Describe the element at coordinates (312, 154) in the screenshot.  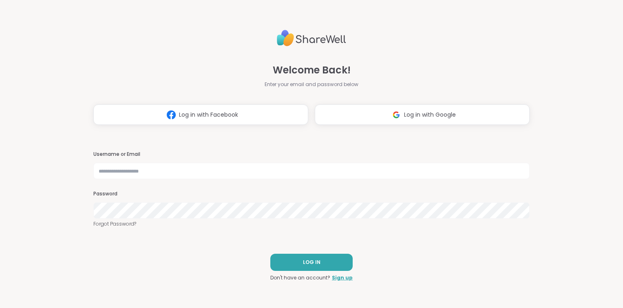
I see `h3: Username or Email` at that location.